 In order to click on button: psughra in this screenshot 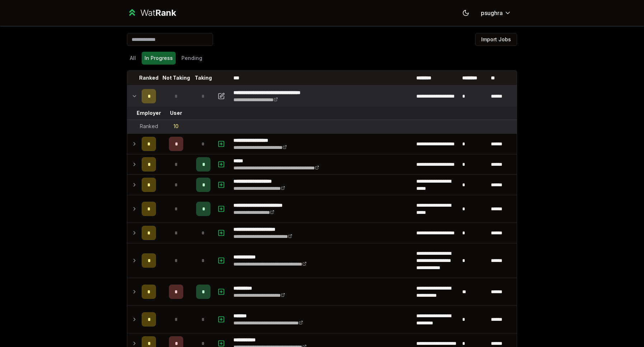, I will do `click(496, 13)`.